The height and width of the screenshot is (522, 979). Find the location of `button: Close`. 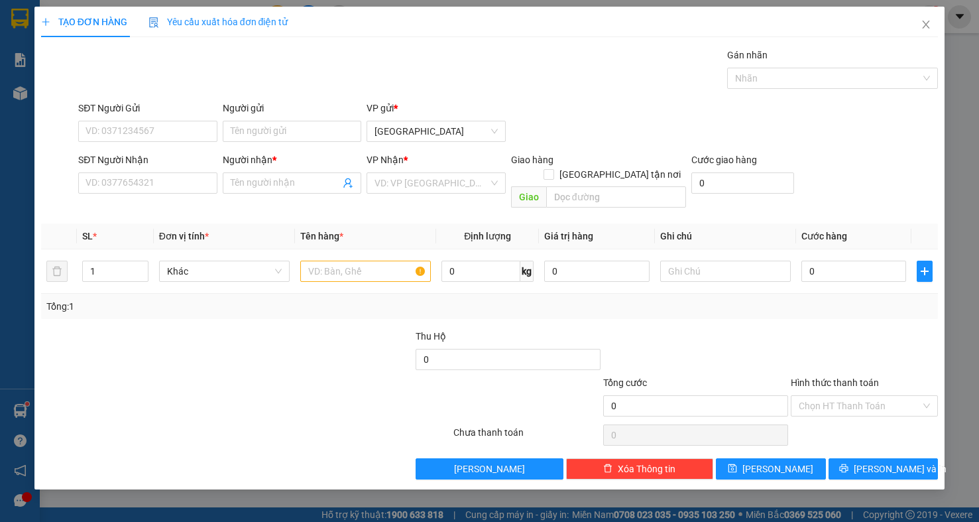

button: Close is located at coordinates (926, 25).